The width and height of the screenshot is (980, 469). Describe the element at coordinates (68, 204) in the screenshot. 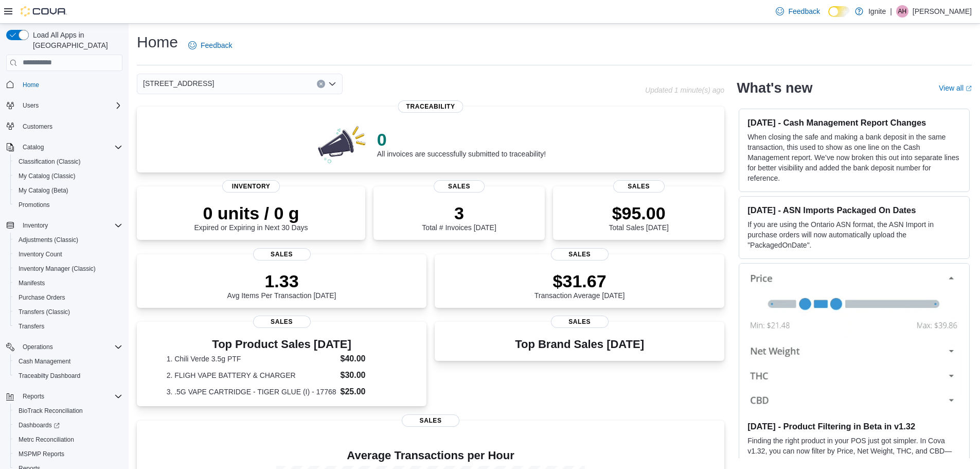

I see `button: Promotions` at that location.